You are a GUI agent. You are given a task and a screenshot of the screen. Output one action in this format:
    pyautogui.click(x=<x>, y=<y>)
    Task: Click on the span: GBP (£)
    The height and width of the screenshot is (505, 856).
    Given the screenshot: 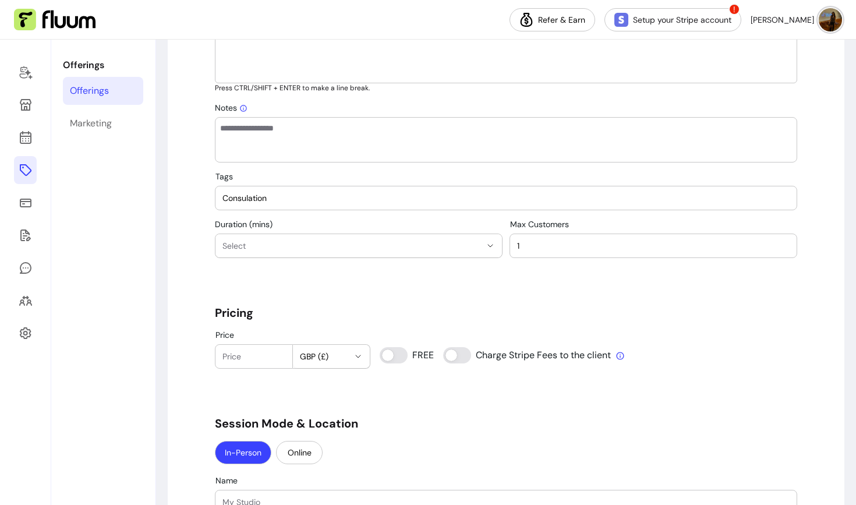 What is the action you would take?
    pyautogui.click(x=324, y=356)
    